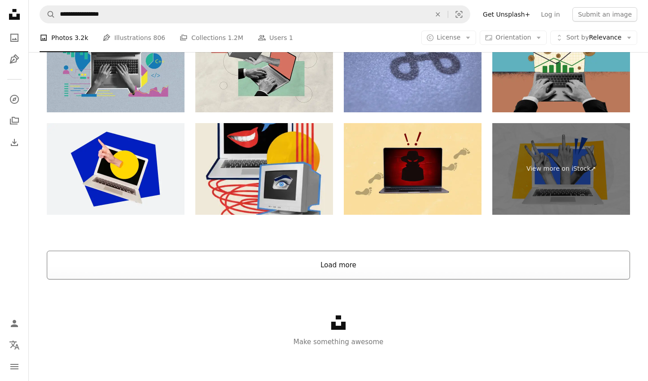 Image resolution: width=648 pixels, height=381 pixels. Describe the element at coordinates (605, 14) in the screenshot. I see `button: Submit an image` at that location.